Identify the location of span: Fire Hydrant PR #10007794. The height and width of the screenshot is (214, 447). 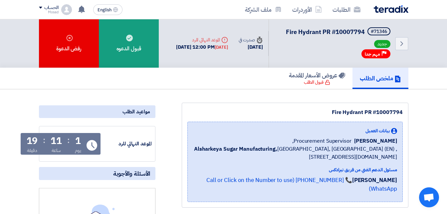
(325, 32).